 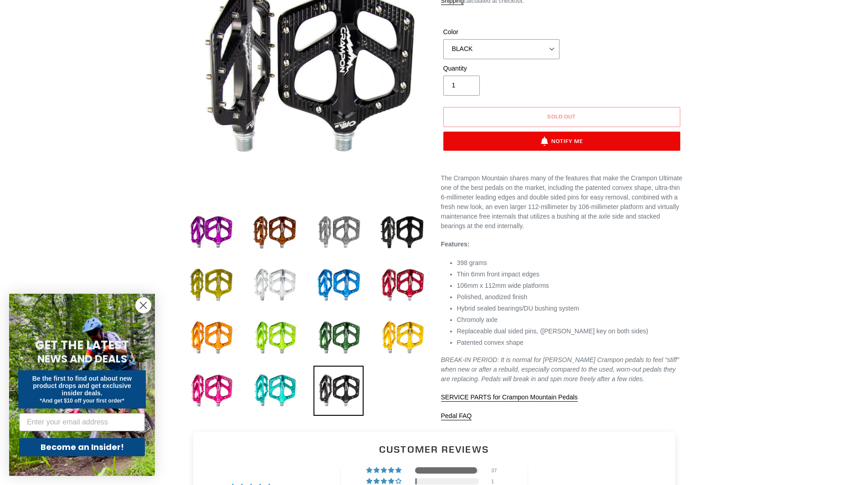 I want to click on img: Load image into Gallery viewer, grey, so click(x=338, y=232).